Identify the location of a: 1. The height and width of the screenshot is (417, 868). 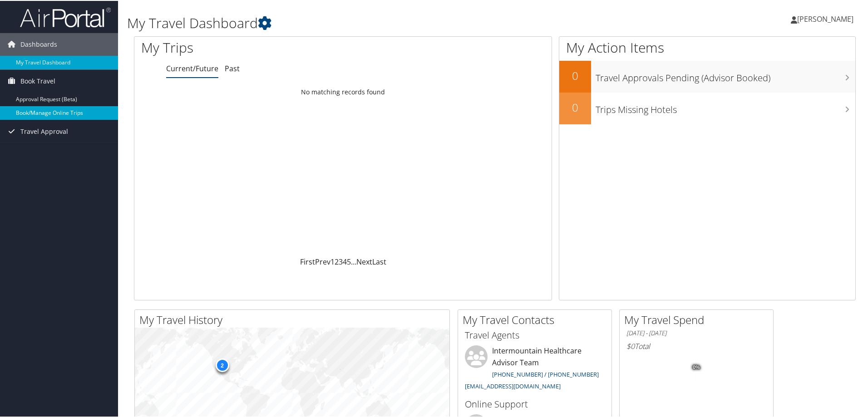
(332, 261).